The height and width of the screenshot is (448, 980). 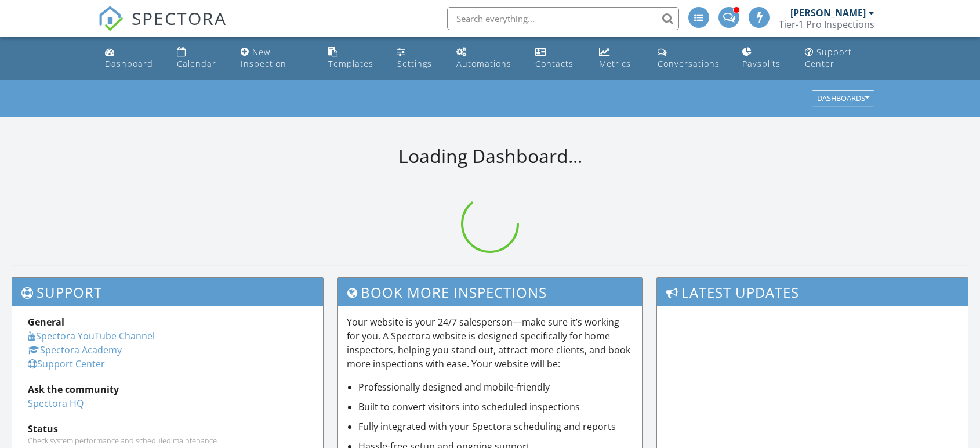 What do you see at coordinates (179, 18) in the screenshot?
I see `span: SPECTORA` at bounding box center [179, 18].